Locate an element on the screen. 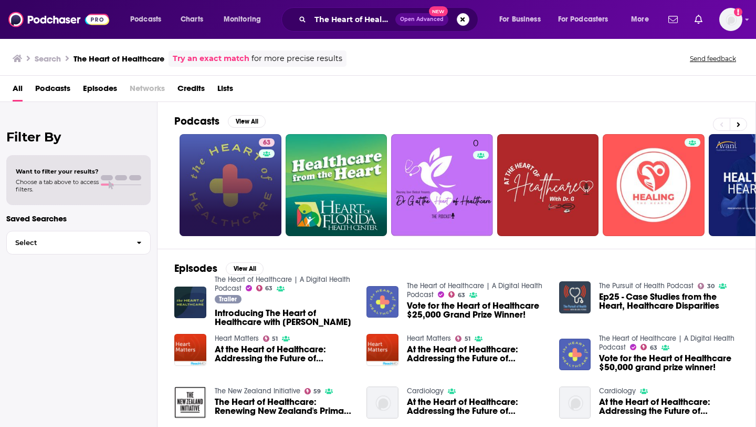 Image resolution: width=756 pixels, height=427 pixels. span: Choose a tab above to access filters. is located at coordinates (57, 185).